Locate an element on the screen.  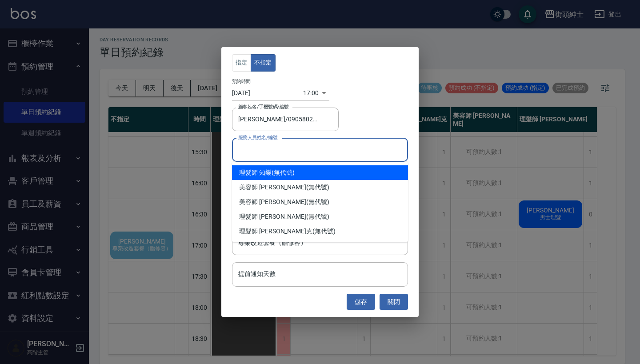
label: 預約時間 is located at coordinates (241, 81).